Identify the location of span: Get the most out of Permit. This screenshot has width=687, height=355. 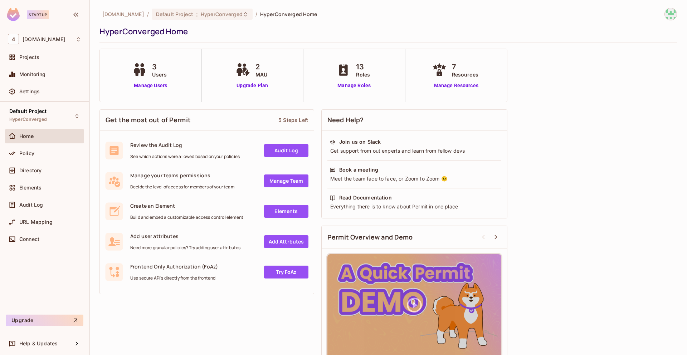
(148, 120).